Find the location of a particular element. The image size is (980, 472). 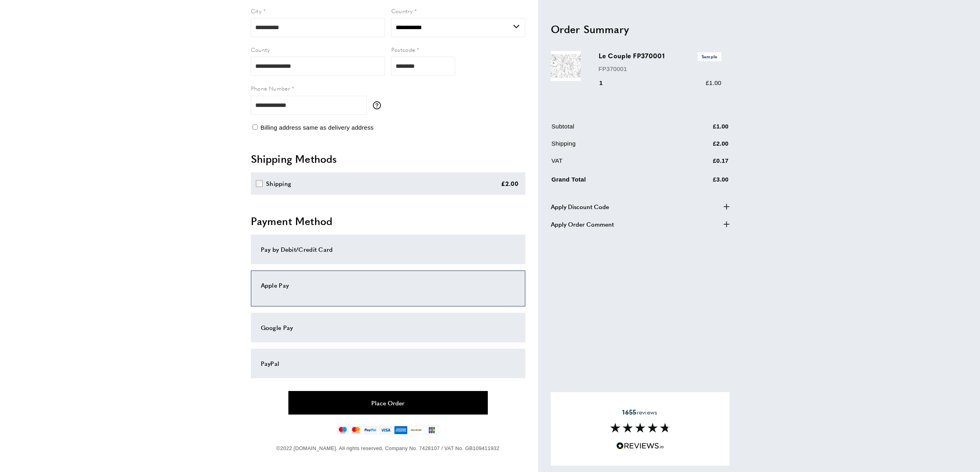

td: Shipping is located at coordinates (613, 146).